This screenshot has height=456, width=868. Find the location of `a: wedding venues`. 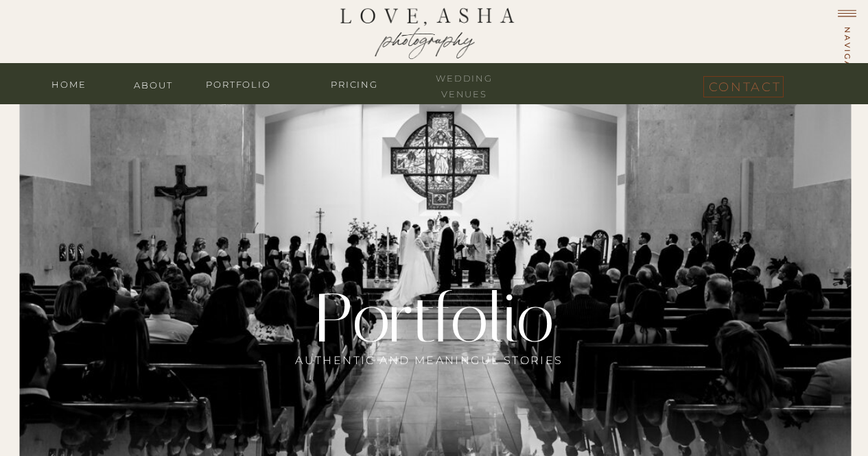

a: wedding venues is located at coordinates (465, 77).